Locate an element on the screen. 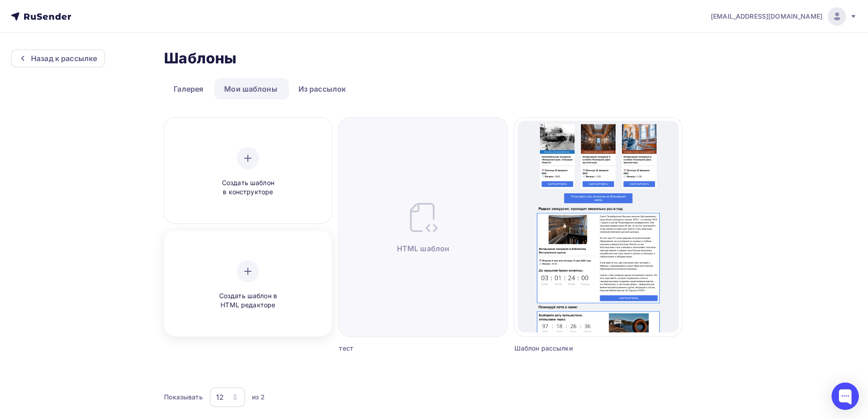 The height and width of the screenshot is (419, 868). a: Галерея is located at coordinates (188, 89).